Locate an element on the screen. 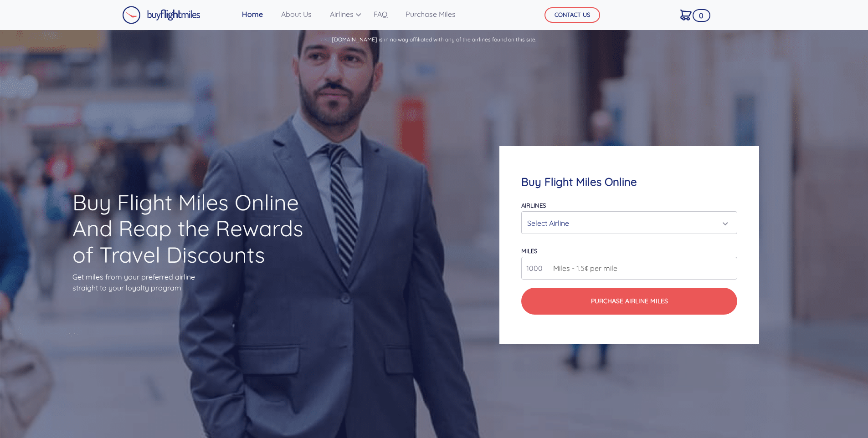  a: 0 is located at coordinates (686, 15).